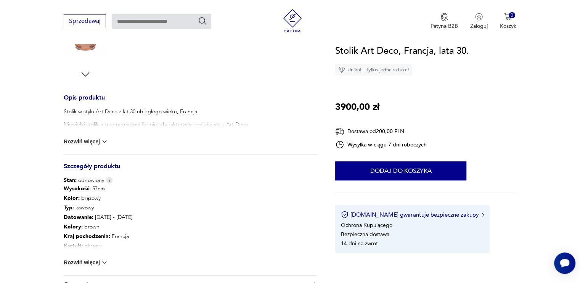  I want to click on p: Stolik w stylu Art Deco z lat 30 ubiegłego wieku, Francja., so click(156, 112).